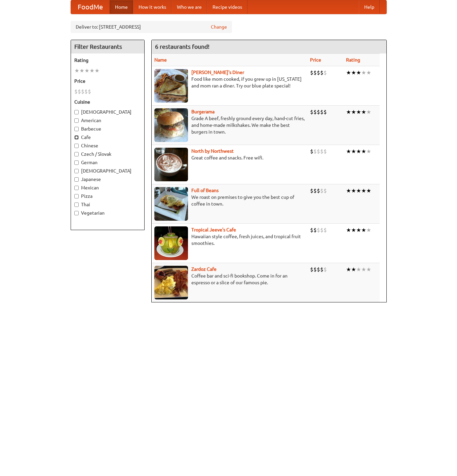  Describe the element at coordinates (230, 240) in the screenshot. I see `p: Hawaiian style coffee, fresh juices, and tropical fruit smoothies.` at that location.